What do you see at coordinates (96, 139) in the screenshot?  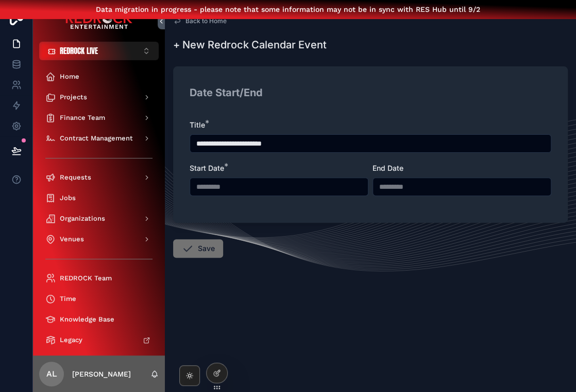 I see `span: Contract Management` at bounding box center [96, 139].